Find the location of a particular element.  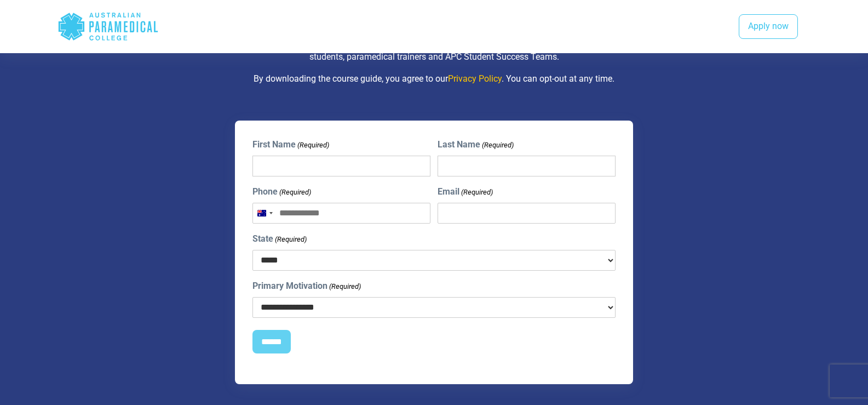

button: Selected country is located at coordinates (265, 213).